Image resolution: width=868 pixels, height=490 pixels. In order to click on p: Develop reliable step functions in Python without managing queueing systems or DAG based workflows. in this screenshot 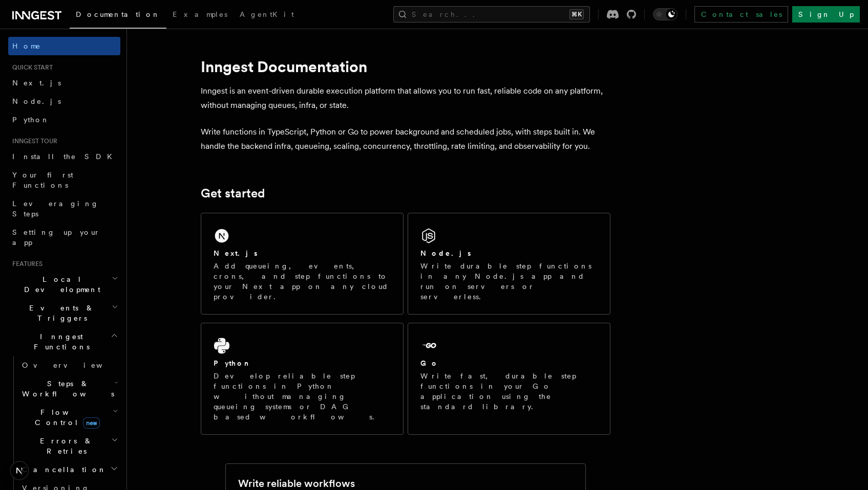, I will do `click(302, 396)`.